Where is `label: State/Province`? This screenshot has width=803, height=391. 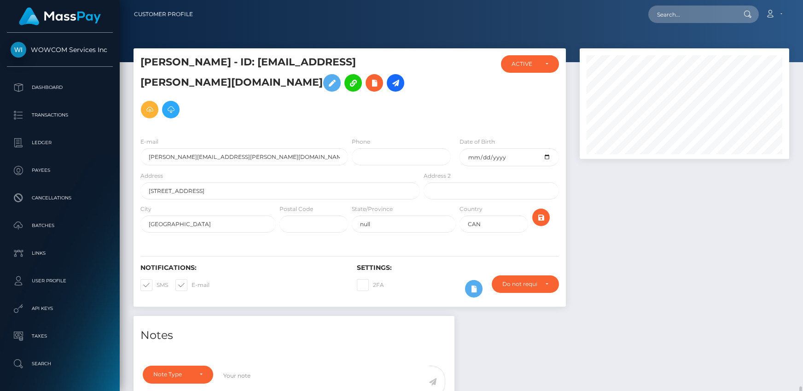 label: State/Province is located at coordinates (372, 209).